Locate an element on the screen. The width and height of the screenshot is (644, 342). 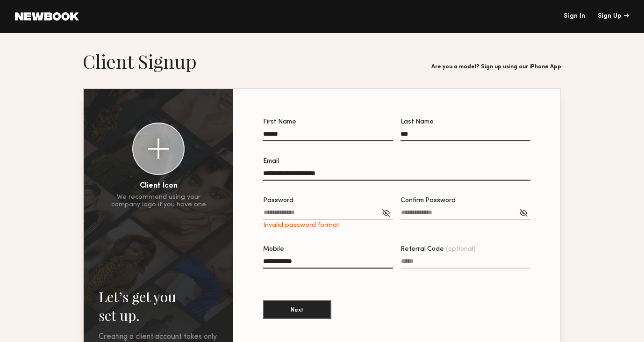
div: Email is located at coordinates (397, 161).